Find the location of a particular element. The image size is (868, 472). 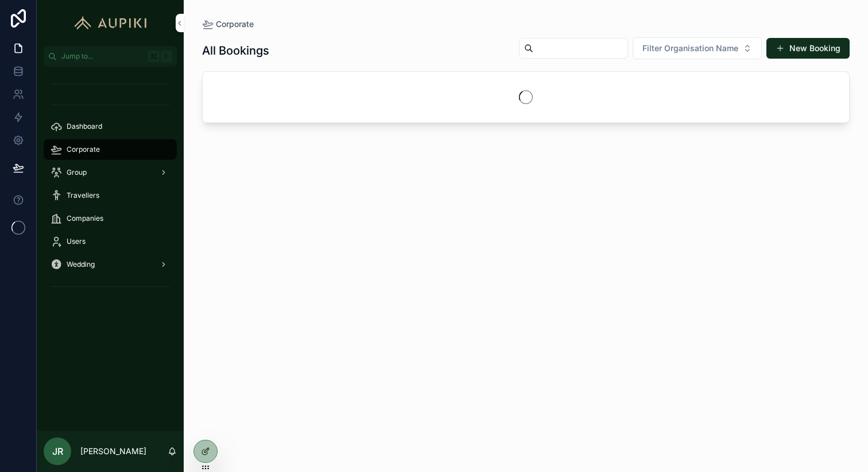

span: Jump to... is located at coordinates (102, 56).